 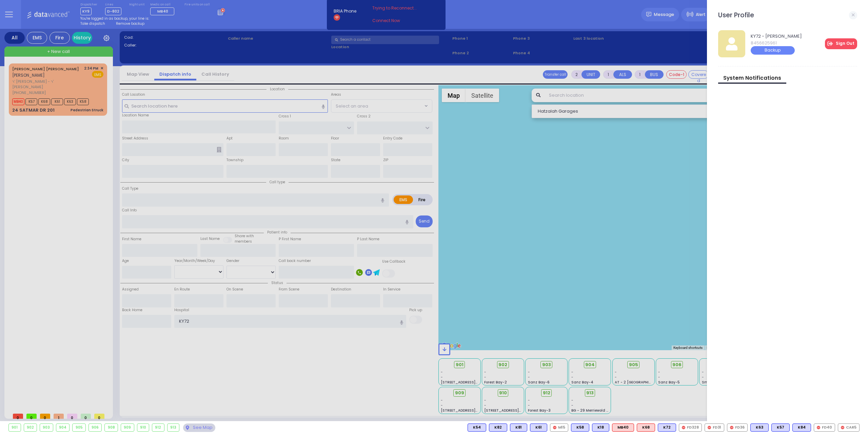 I want to click on div: K72, so click(x=667, y=427).